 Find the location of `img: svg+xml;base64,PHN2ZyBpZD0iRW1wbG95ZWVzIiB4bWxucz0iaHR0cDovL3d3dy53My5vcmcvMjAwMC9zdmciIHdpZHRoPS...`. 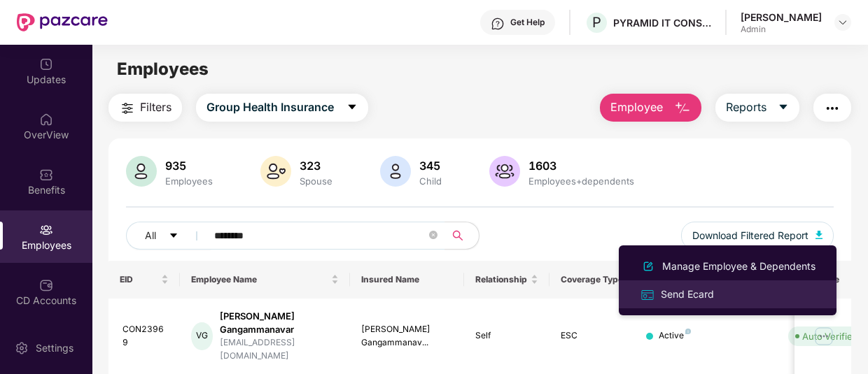

img: svg+xml;base64,PHN2ZyBpZD0iRW1wbG95ZWVzIiB4bWxucz0iaHR0cDovL3d3dy53My5vcmcvMjAwMC9zdmciIHdpZHRoPS... is located at coordinates (46, 230).